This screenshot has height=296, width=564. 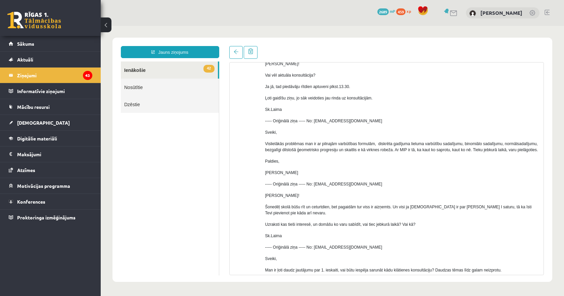 I want to click on p: Ja jā, tad piedāvāju rītdien aptuveni plkst.13.30., so click(x=301, y=61).